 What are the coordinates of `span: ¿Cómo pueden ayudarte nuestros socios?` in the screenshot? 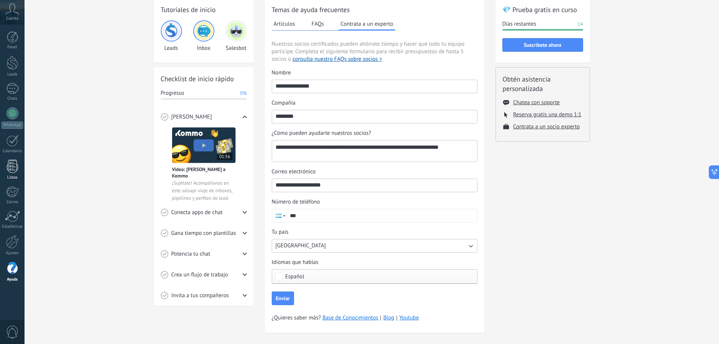 It's located at (321, 133).